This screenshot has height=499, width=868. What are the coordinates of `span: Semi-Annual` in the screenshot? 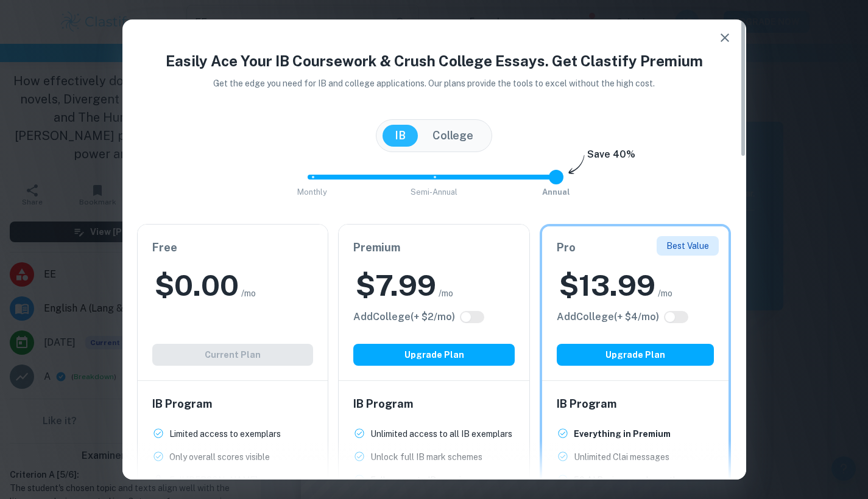 It's located at (434, 192).